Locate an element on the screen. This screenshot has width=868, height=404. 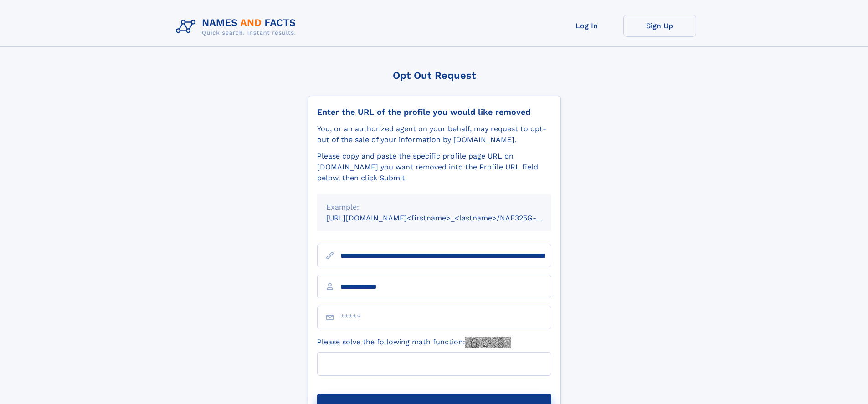
a: Log In is located at coordinates (587, 25).